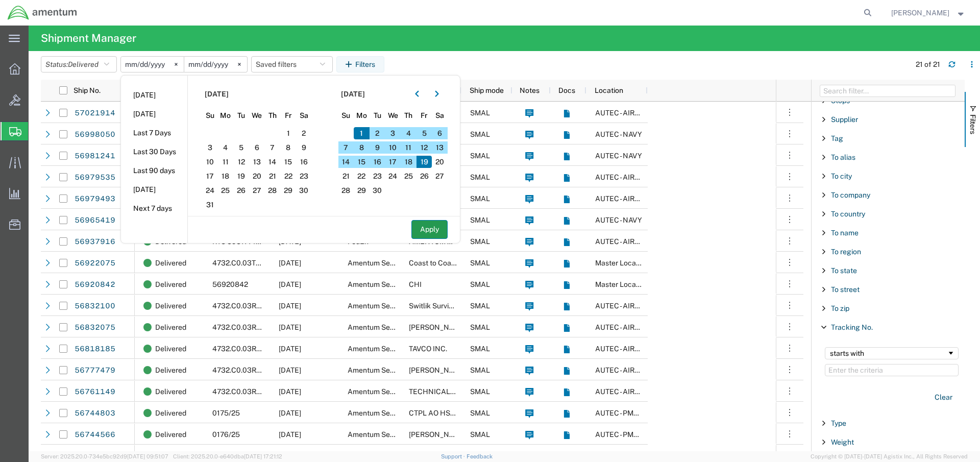 This screenshot has height=462, width=980. Describe the element at coordinates (256, 115) in the screenshot. I see `span: We` at that location.